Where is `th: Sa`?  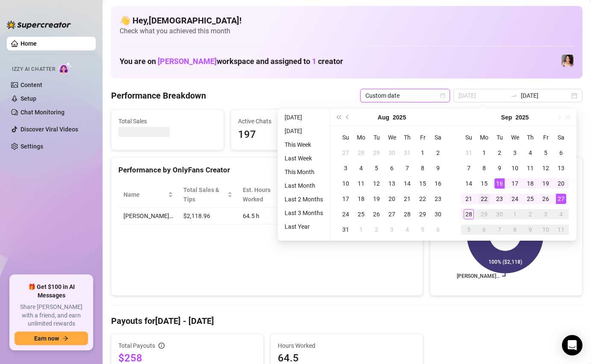
th: Sa is located at coordinates (561, 137).